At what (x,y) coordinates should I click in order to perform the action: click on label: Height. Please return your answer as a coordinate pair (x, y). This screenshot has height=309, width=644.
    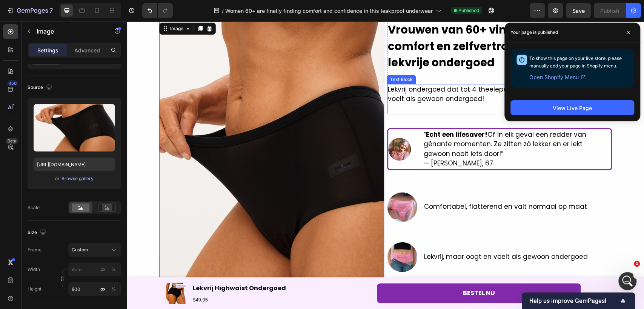
    Looking at the image, I should click on (34, 289).